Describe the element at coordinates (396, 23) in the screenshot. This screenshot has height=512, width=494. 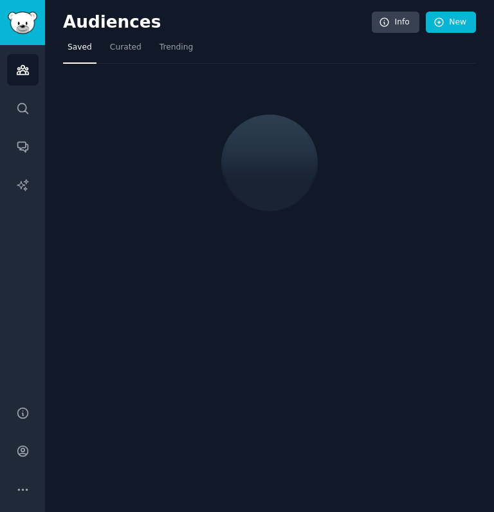
I see `a: Info` at that location.